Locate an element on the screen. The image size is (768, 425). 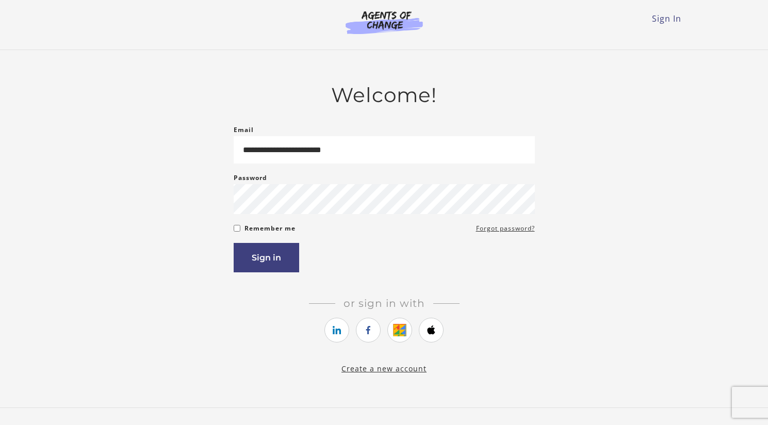
img: Agents of Change Logo is located at coordinates (384, 22).